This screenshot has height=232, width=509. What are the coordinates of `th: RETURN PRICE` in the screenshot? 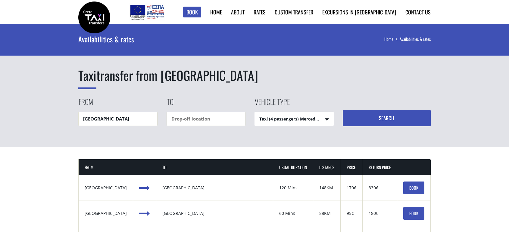 It's located at (379, 167).